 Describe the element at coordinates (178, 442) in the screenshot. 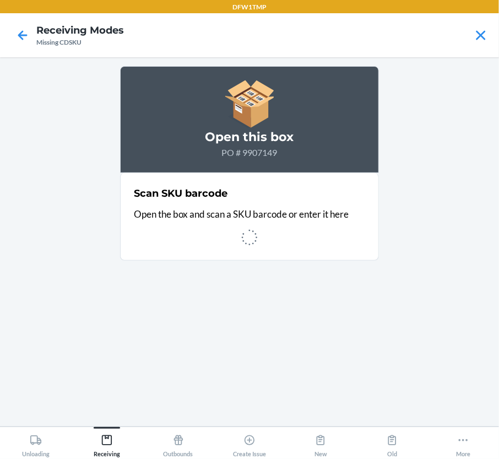

I see `button: Outbounds` at that location.